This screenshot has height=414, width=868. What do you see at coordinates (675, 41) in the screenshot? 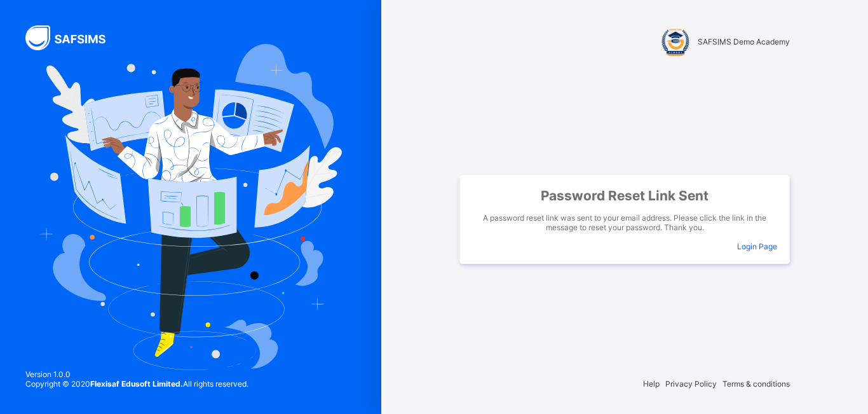
I see `img: SAFSIMS Demo Academy` at bounding box center [675, 41].